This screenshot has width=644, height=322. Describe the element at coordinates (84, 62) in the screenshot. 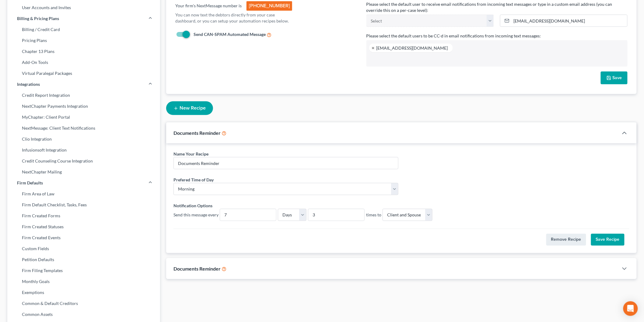

I see `a: Add-On Tools` at that location.